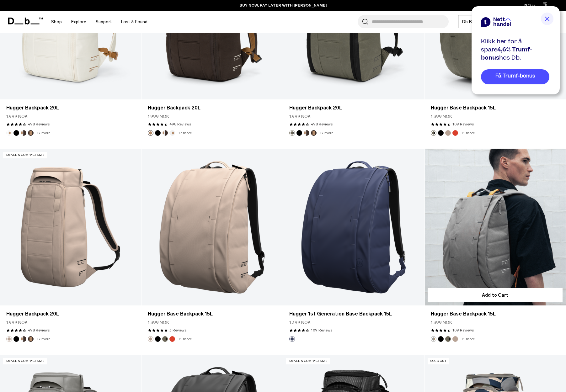 Image resolution: width=566 pixels, height=392 pixels. What do you see at coordinates (434, 339) in the screenshot?
I see `button: Sand Grey` at bounding box center [434, 339].